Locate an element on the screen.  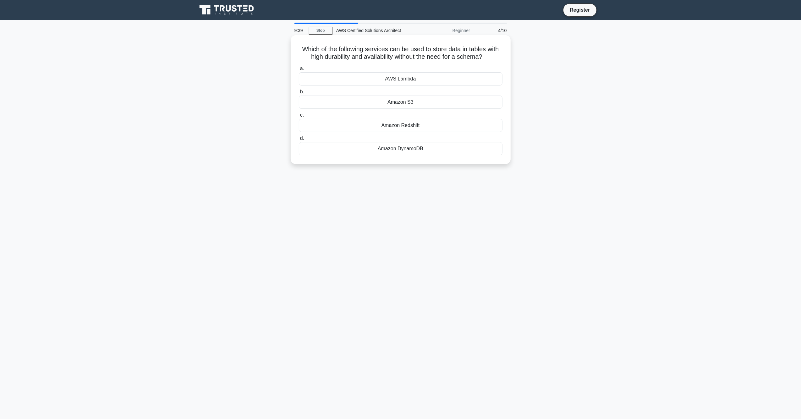
div: 4/10 is located at coordinates (492, 30).